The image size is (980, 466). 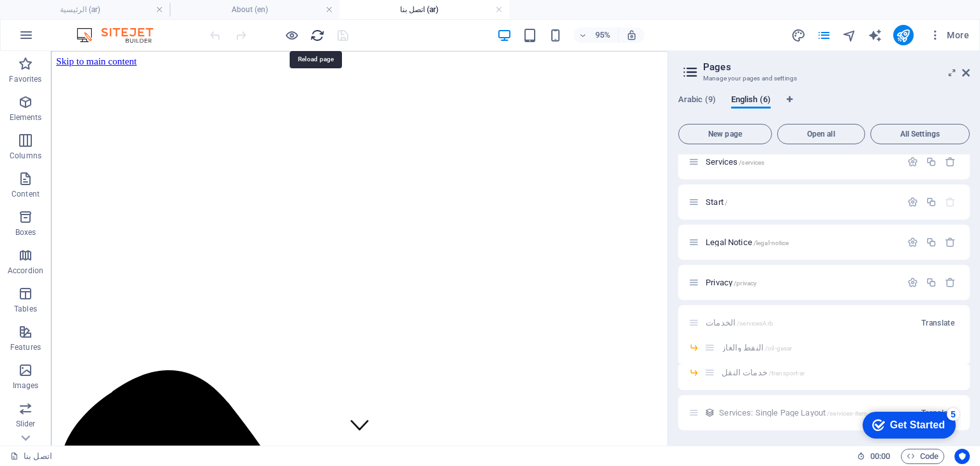 I want to click on span: 00 00, so click(x=880, y=456).